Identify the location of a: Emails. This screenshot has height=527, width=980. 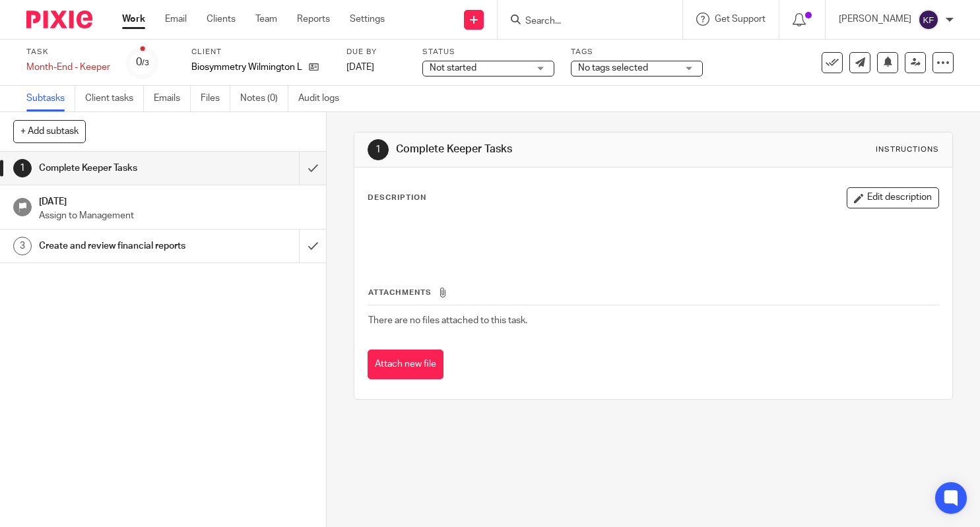
(172, 98).